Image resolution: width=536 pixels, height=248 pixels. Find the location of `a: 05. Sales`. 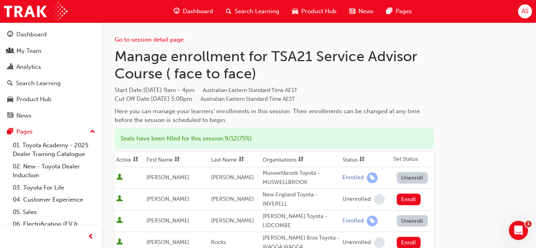

a: 05. Sales is located at coordinates (54, 212).